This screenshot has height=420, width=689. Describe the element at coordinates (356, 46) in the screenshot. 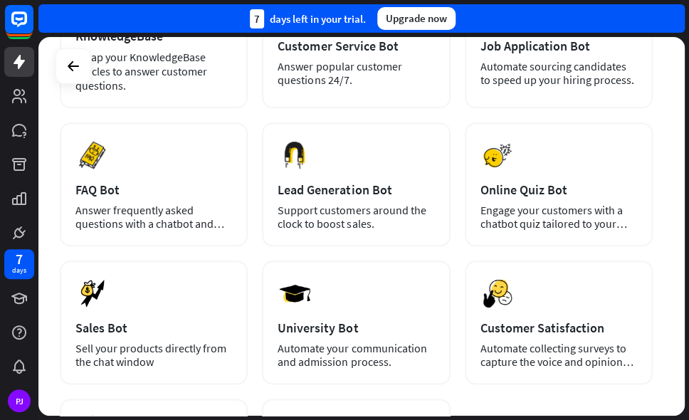

I see `div: Customer Service Bot` at that location.